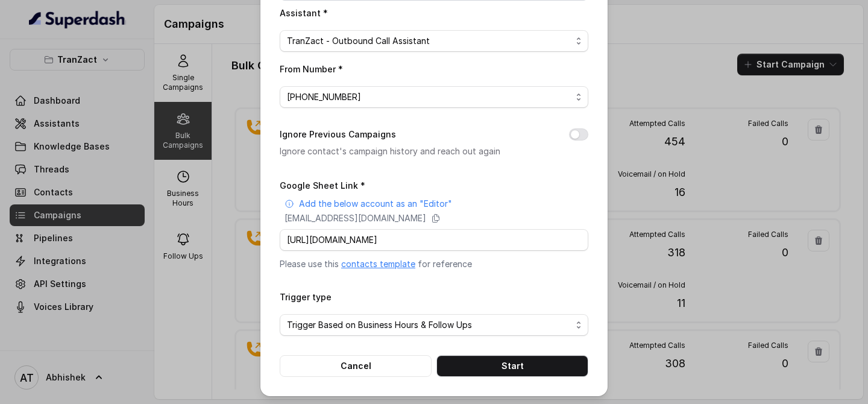 The height and width of the screenshot is (404, 868). Describe the element at coordinates (415, 152) in the screenshot. I see `p: Ignore contact's campaign history and reach out again` at that location.